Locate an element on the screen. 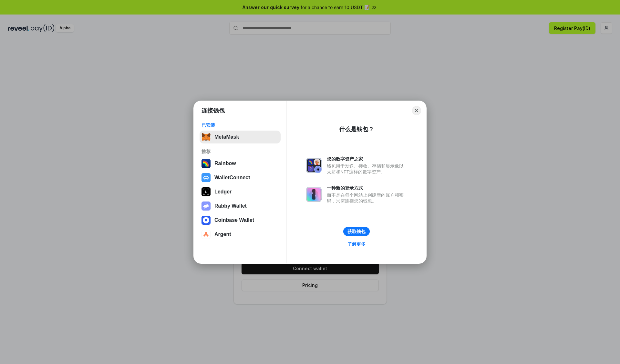 The height and width of the screenshot is (364, 620). button: MetaMask is located at coordinates (240, 137).